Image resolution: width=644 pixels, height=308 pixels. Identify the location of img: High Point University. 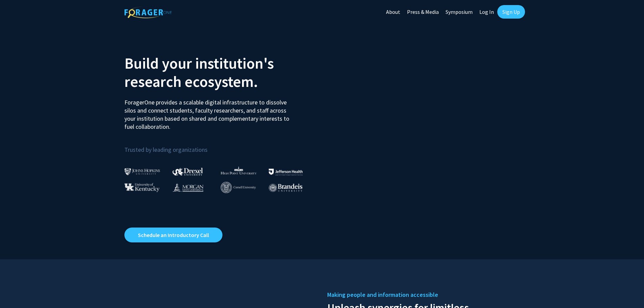
(239, 170).